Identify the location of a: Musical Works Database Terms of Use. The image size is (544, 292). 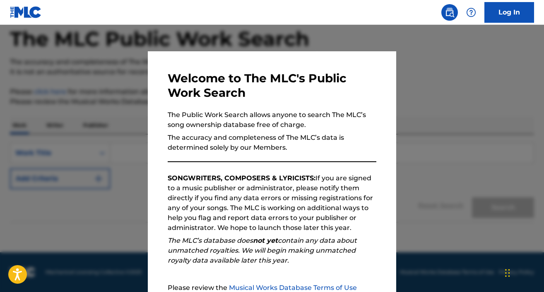
(293, 288).